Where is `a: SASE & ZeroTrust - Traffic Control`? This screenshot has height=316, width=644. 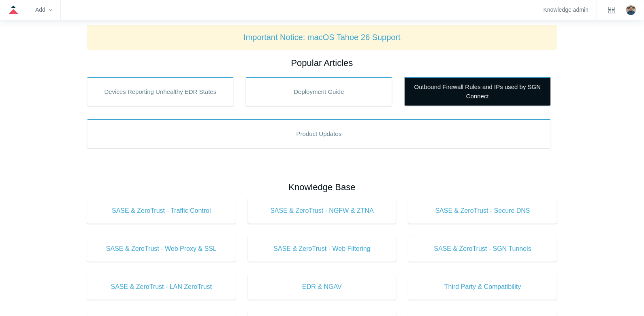
a: SASE & ZeroTrust - Traffic Control is located at coordinates (161, 211).